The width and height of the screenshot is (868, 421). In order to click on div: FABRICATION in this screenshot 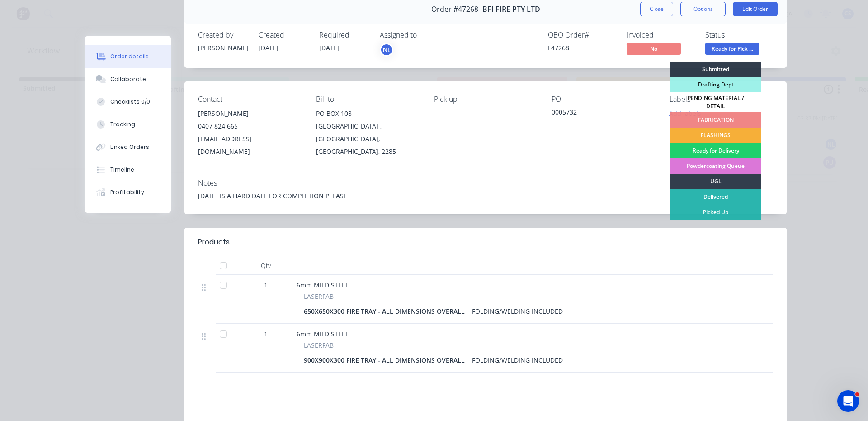, I will do `click(716, 120)`.